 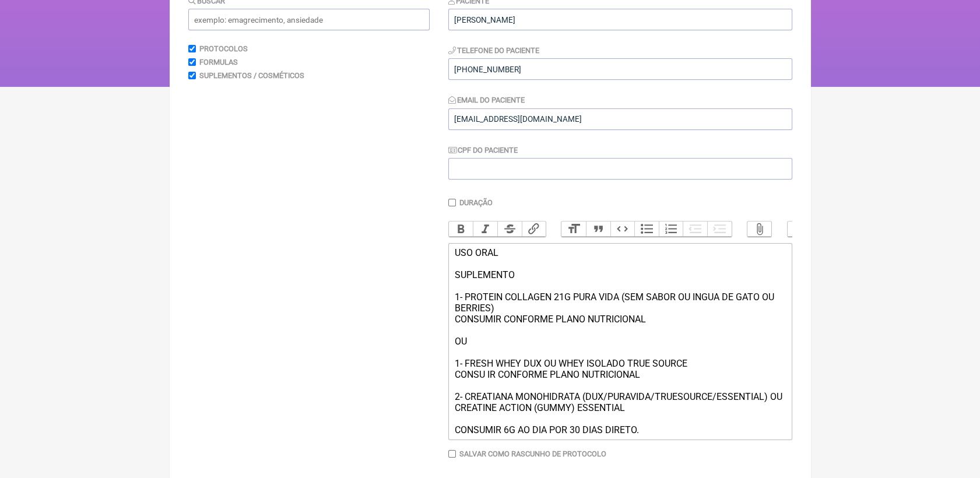 What do you see at coordinates (647, 229) in the screenshot?
I see `button: Bullets` at bounding box center [647, 229].